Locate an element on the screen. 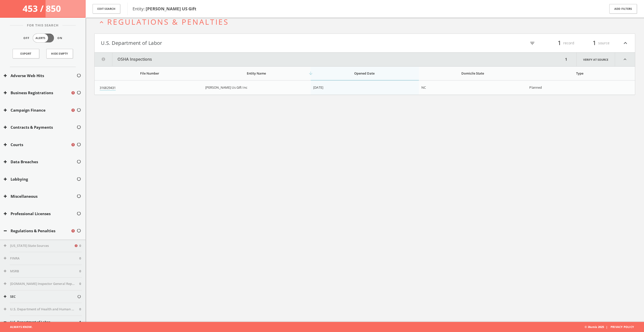 The height and width of the screenshot is (332, 644). span: Regulations & Penalties is located at coordinates (168, 22).